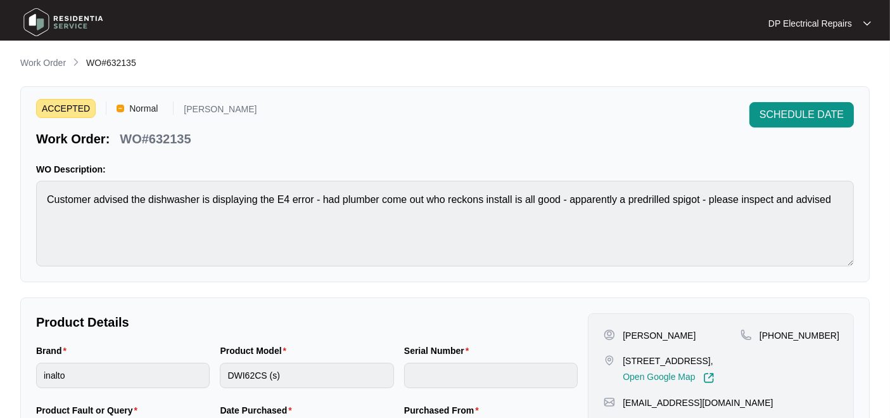 This screenshot has height=418, width=890. I want to click on img: Vercel Logo, so click(120, 108).